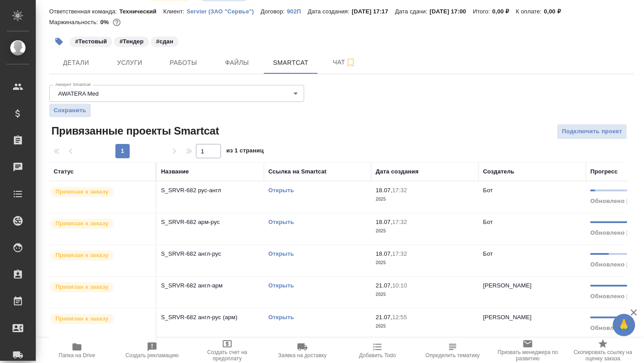 This screenshot has height=363, width=644. What do you see at coordinates (298, 171) in the screenshot?
I see `div: Ссылка на Smartcat` at bounding box center [298, 171].